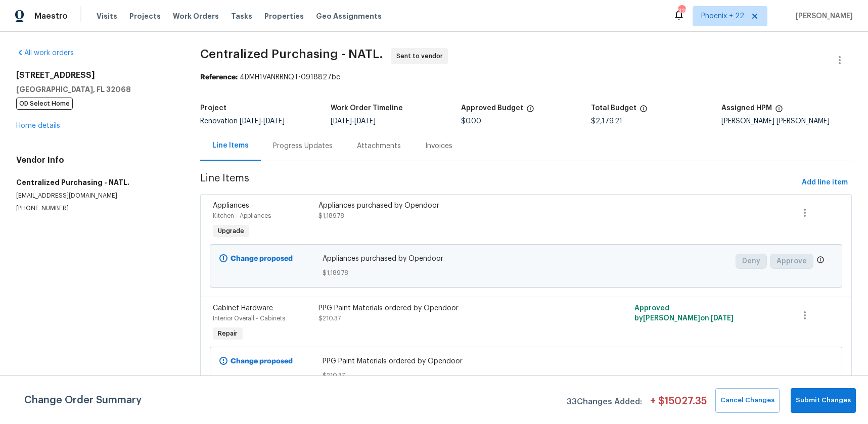  What do you see at coordinates (681, 11) in the screenshot?
I see `div: 325` at bounding box center [681, 11].